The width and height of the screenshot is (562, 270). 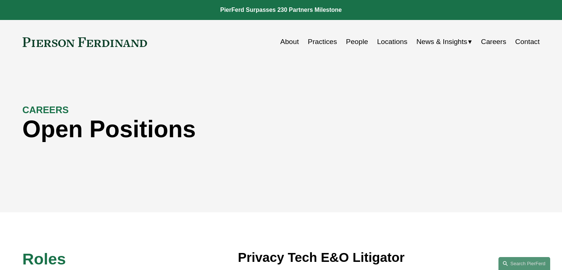 What do you see at coordinates (217, 129) in the screenshot?
I see `h1: Open Positions` at bounding box center [217, 129].